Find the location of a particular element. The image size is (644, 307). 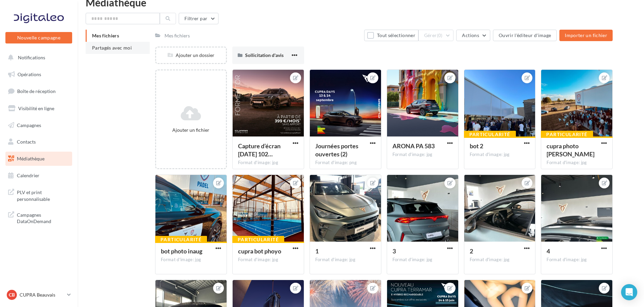

span: Calendrier is located at coordinates (28, 175).